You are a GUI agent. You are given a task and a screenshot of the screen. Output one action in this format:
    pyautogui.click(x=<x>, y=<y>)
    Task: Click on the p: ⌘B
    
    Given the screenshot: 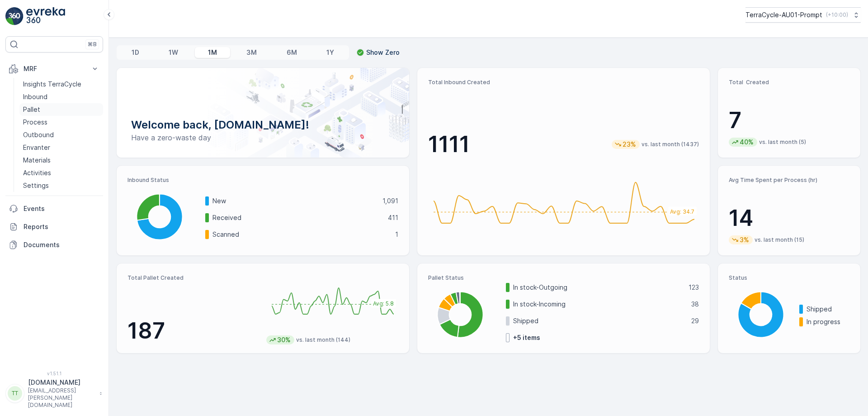 What is the action you would take?
    pyautogui.click(x=92, y=44)
    